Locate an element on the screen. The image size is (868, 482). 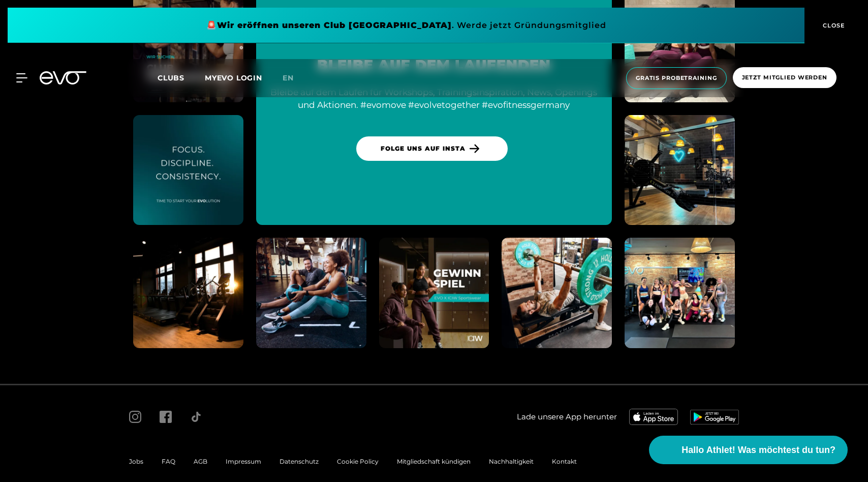
span: Jobs is located at coordinates (136, 461).